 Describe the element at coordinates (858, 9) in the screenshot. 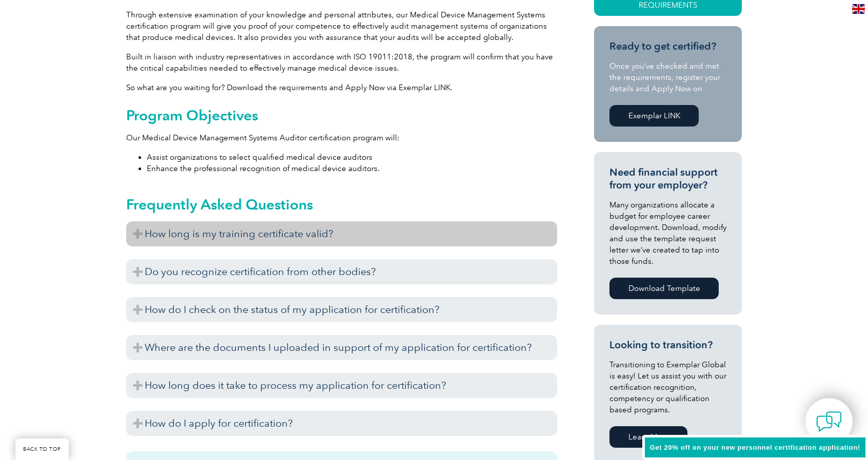

I see `img: en` at that location.